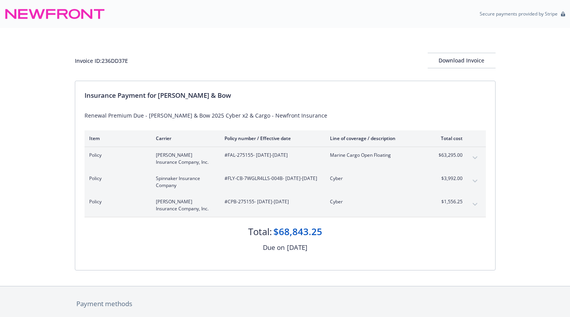  I want to click on span: $63,295.00, so click(448, 155).